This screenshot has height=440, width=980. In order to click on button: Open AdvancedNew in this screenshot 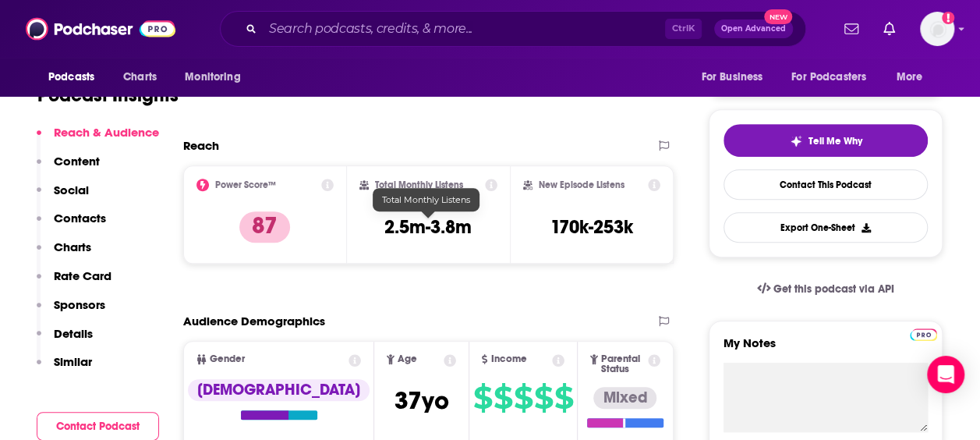, I will do `click(753, 29)`.